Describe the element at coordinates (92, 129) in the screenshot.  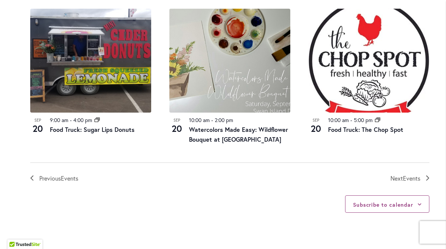
I see `a: Food Truck: Sugar Lips Donuts` at that location.